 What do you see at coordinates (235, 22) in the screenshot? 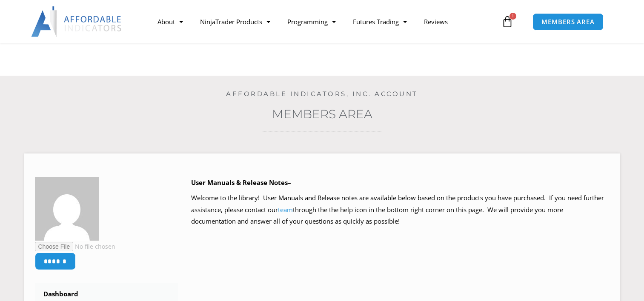
I see `a: NinjaTrader Products` at bounding box center [235, 22].